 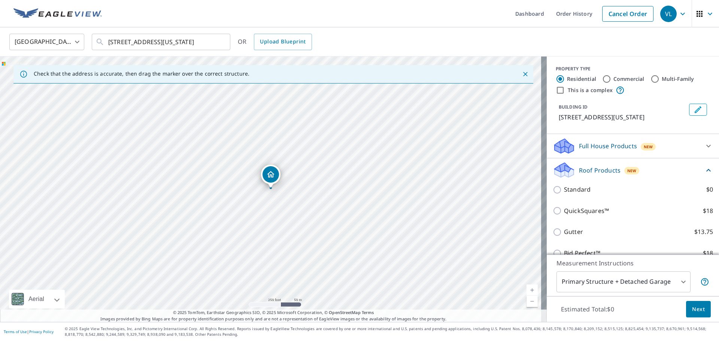 What do you see at coordinates (698, 309) in the screenshot?
I see `span: Next` at bounding box center [698, 309].